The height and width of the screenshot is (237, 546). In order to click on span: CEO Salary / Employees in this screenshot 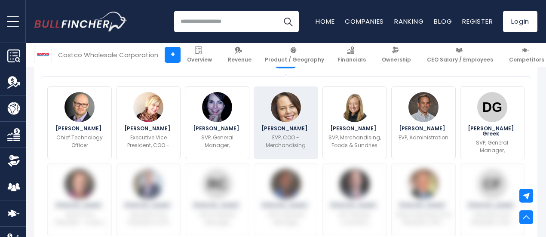, I will do `click(460, 60)`.